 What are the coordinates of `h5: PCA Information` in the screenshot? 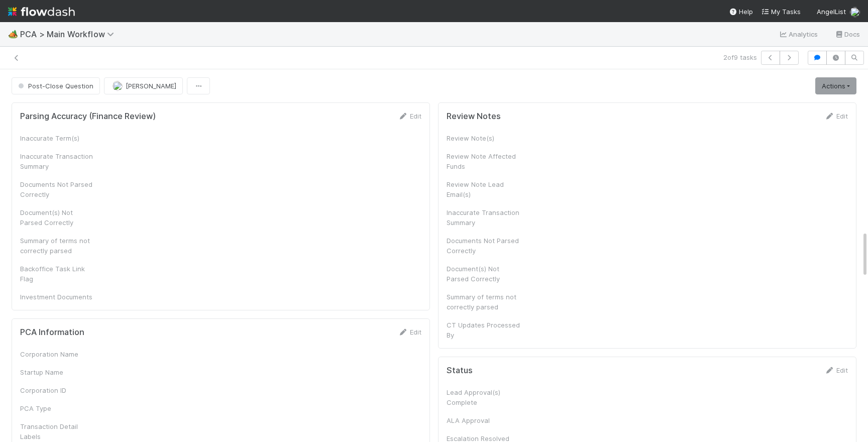 It's located at (52, 333).